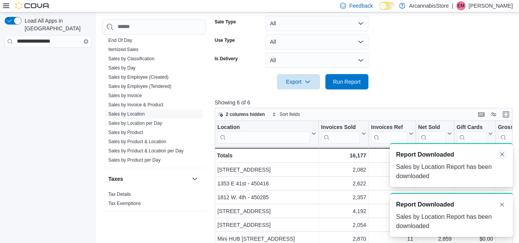 The width and height of the screenshot is (519, 243). Describe the element at coordinates (299, 82) in the screenshot. I see `button: Export` at that location.